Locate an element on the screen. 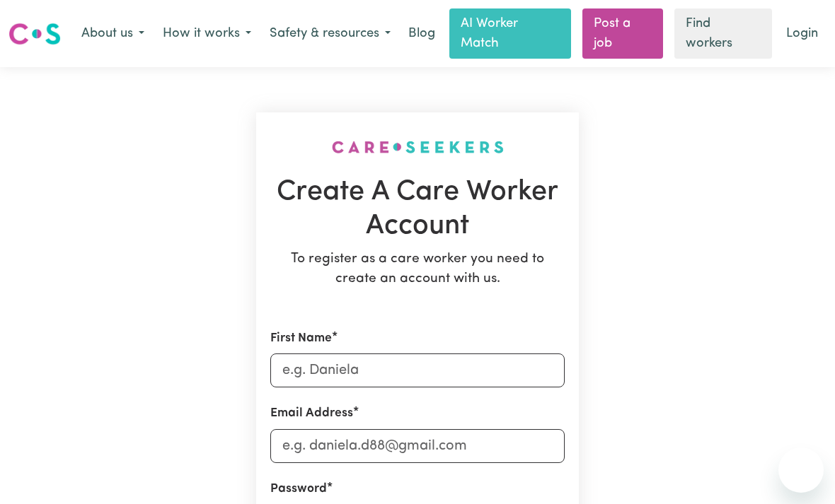  a: Login is located at coordinates (802, 34).